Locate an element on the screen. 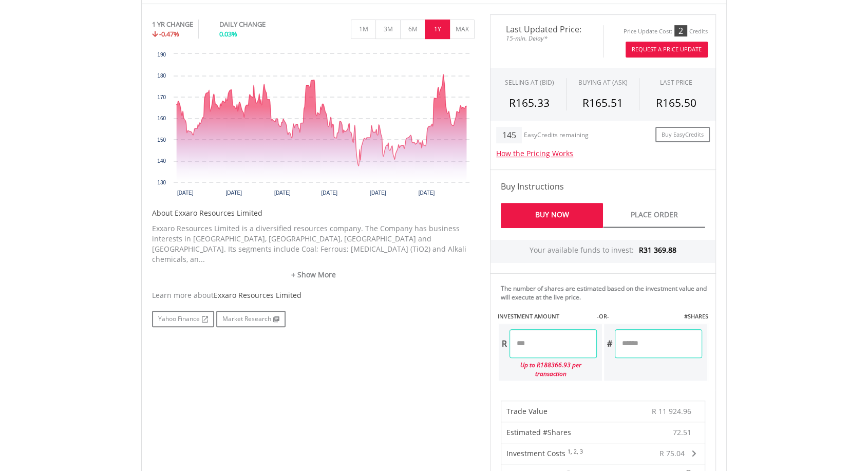 The height and width of the screenshot is (471, 868). a: Place Order is located at coordinates (654, 215).